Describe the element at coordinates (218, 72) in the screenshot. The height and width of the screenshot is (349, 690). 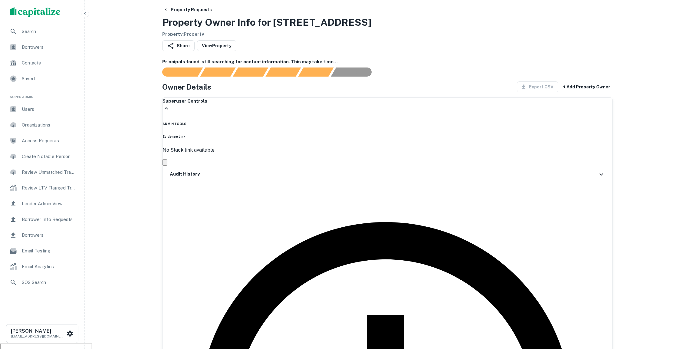
I see `div: Your request is received and processing...` at that location.